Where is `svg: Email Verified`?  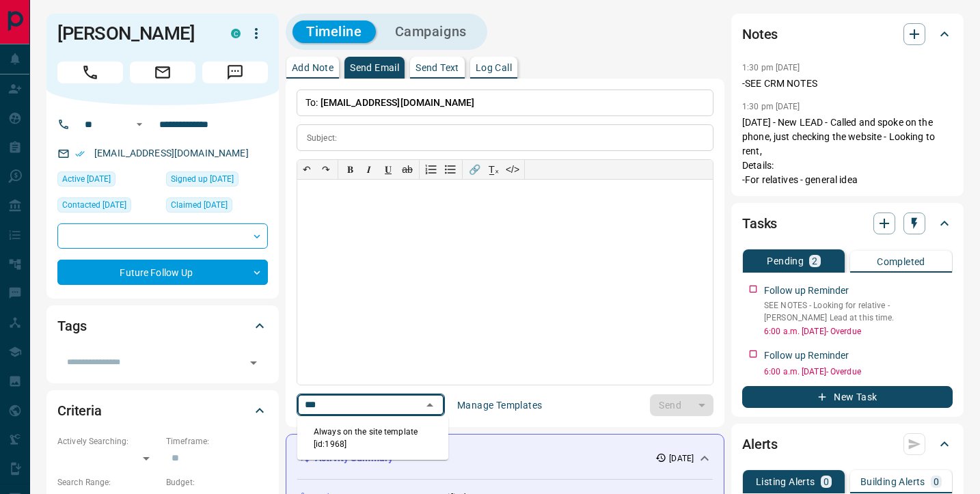
svg: Email Verified is located at coordinates (80, 154).